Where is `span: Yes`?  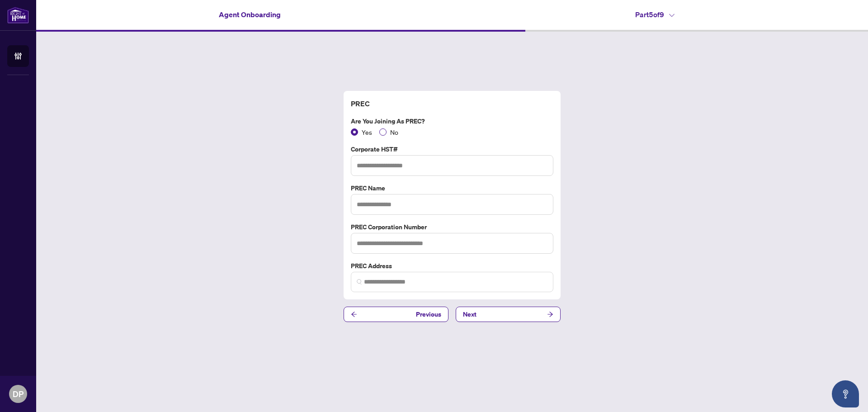 span: Yes is located at coordinates (367, 132).